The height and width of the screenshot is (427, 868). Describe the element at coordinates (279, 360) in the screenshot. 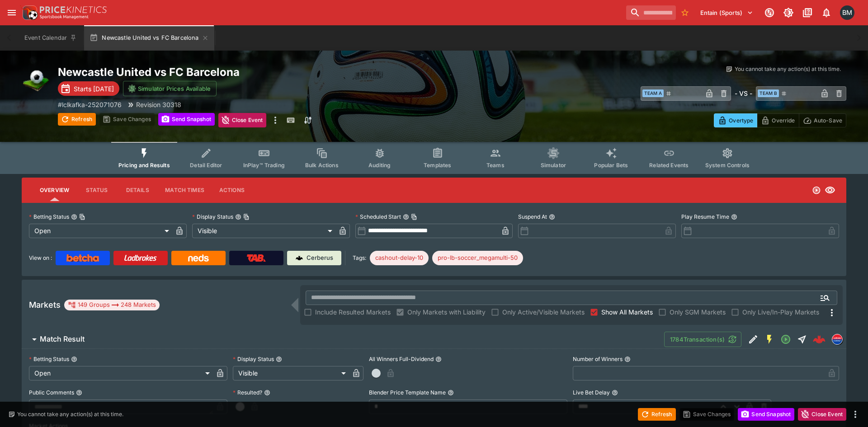

I see `button: Display Status` at that location.